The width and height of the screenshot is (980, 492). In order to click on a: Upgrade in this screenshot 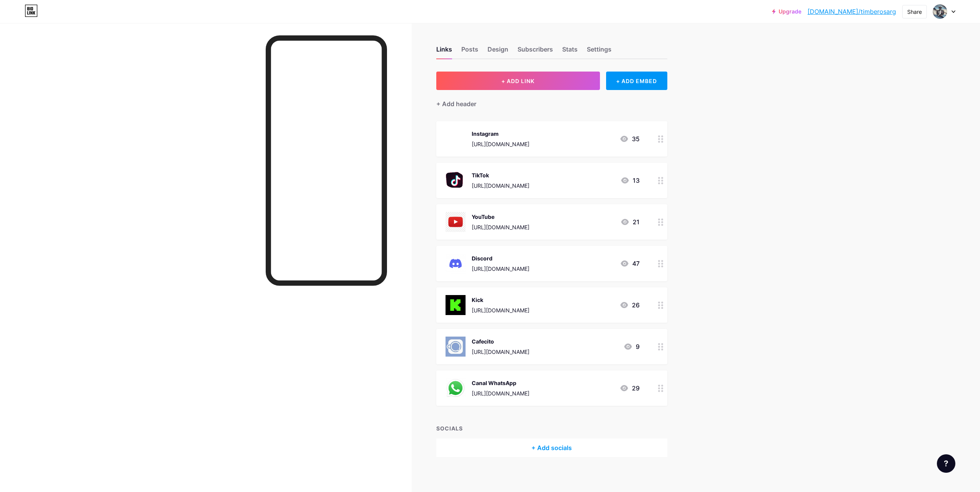, I will do `click(786, 12)`.